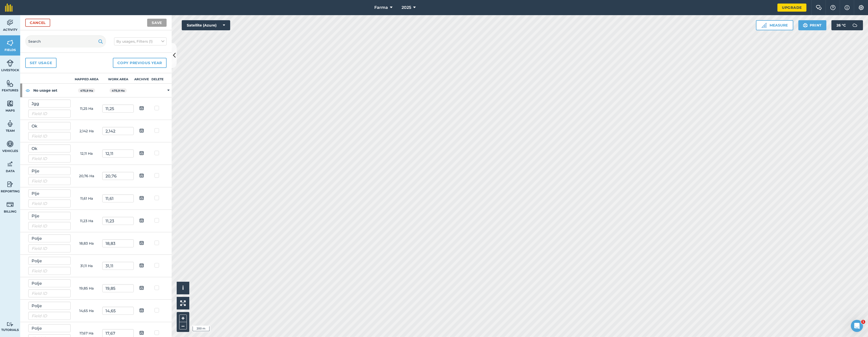  Describe the element at coordinates (847, 7) in the screenshot. I see `img: svg+xml;base64,PHN2ZyB4bWxucz0iaHR0cDovL3d3dy53My5vcmcvMjAwMC9zdmciIHdpZHRoPSIxNyIgaGVpZ2h0PSIxNy...` at that location.